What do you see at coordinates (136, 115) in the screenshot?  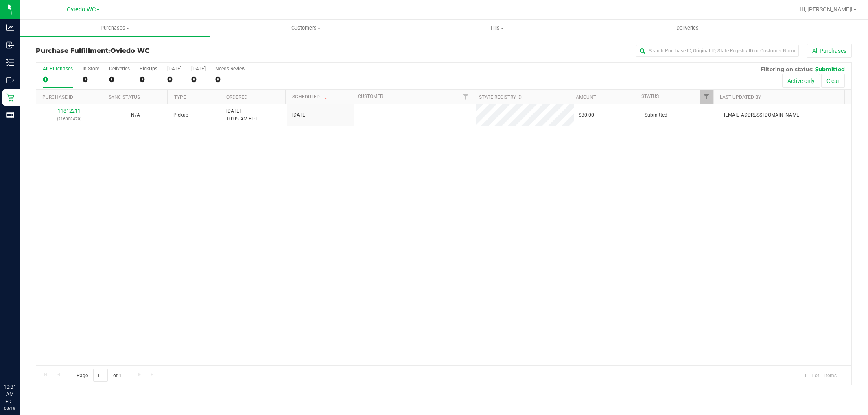 I see `span: Not Applicable` at bounding box center [136, 115].